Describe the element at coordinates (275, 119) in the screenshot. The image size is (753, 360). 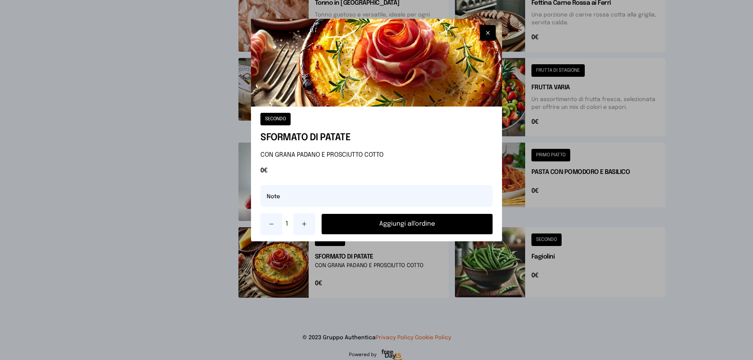
I see `button: SECONDO` at that location.